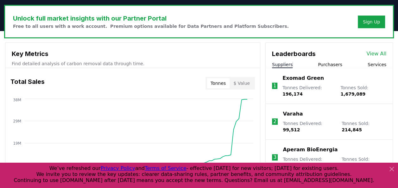 The width and height of the screenshot is (398, 188). I want to click on p: Find detailed analysis of carbon removal data through time., so click(133, 64).